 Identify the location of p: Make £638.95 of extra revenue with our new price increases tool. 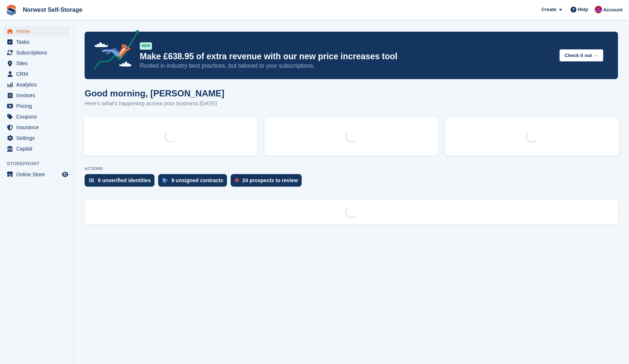
(346, 56).